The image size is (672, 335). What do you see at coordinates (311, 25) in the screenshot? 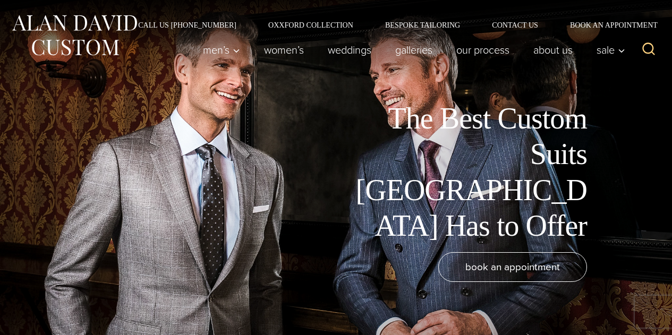
I see `a: Oxxford Collection` at bounding box center [311, 25].